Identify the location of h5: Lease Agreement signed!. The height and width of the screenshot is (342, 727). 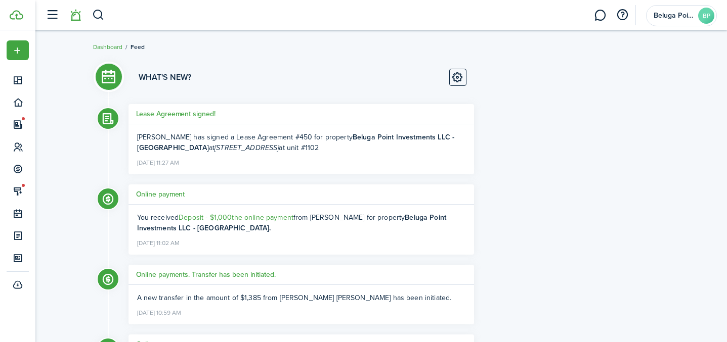
(175, 114).